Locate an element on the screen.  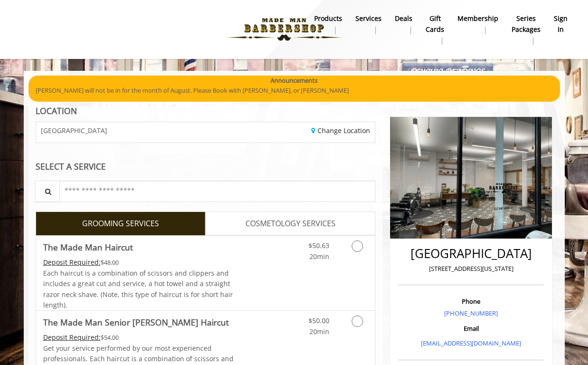
span: $50.63 is located at coordinates (319, 245).